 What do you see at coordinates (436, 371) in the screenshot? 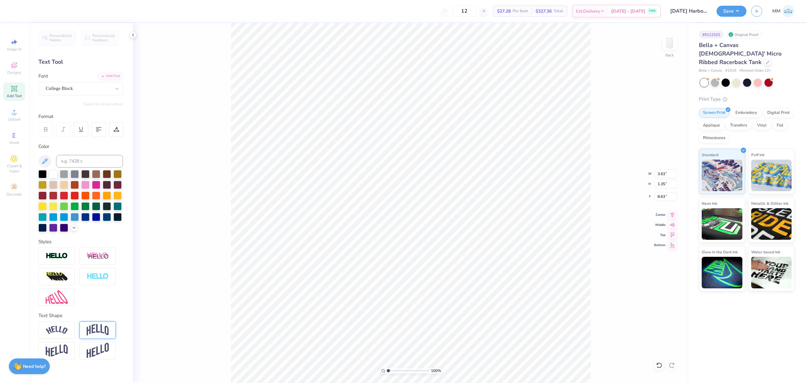
I see `span: 100 %` at bounding box center [436, 371].